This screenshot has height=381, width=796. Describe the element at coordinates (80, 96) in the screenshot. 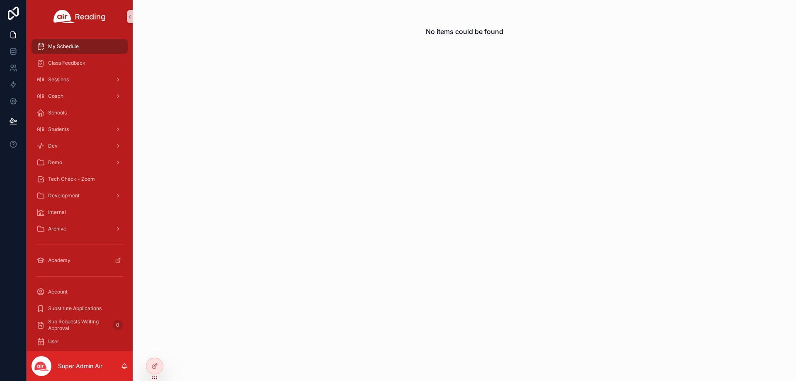

I see `a: Coach` at that location.